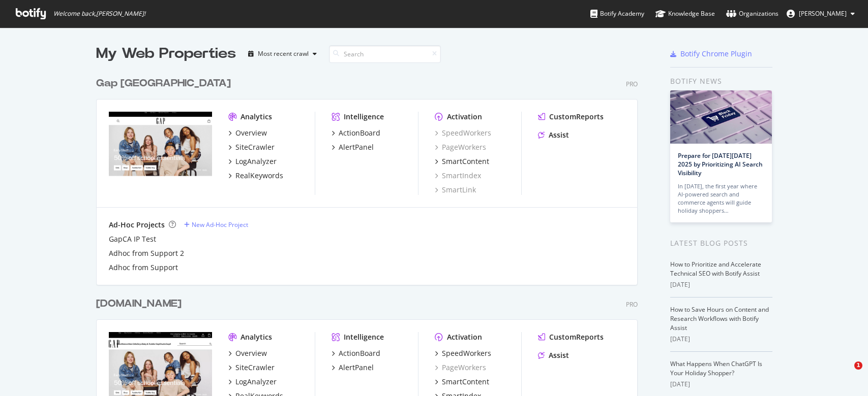 This screenshot has width=868, height=396. I want to click on div: Organizations, so click(752, 14).